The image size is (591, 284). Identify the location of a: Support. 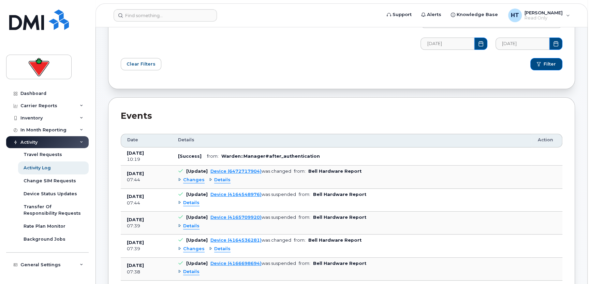
(399, 15).